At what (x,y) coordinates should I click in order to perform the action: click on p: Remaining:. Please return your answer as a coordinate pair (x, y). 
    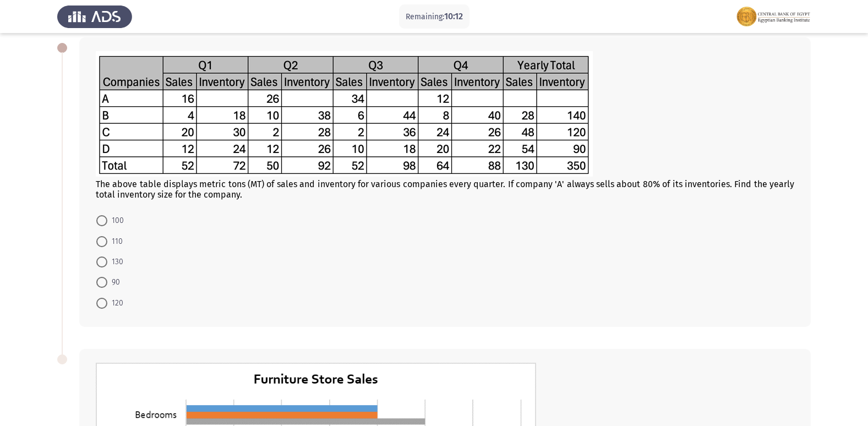
    Looking at the image, I should click on (434, 17).